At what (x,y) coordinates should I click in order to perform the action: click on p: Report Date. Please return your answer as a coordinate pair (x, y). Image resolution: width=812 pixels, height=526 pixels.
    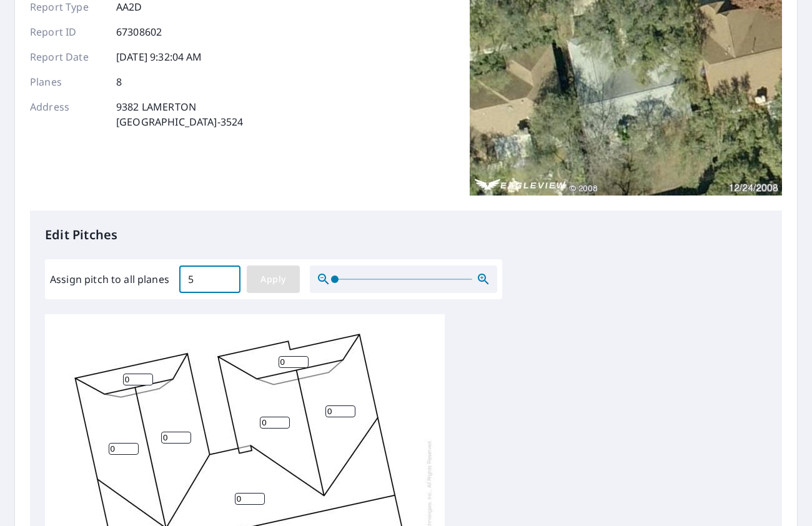
    Looking at the image, I should click on (68, 57).